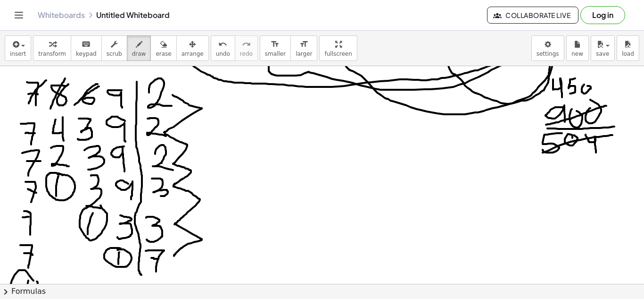 Image resolution: width=644 pixels, height=299 pixels. What do you see at coordinates (139, 54) in the screenshot?
I see `span: draw` at bounding box center [139, 54].